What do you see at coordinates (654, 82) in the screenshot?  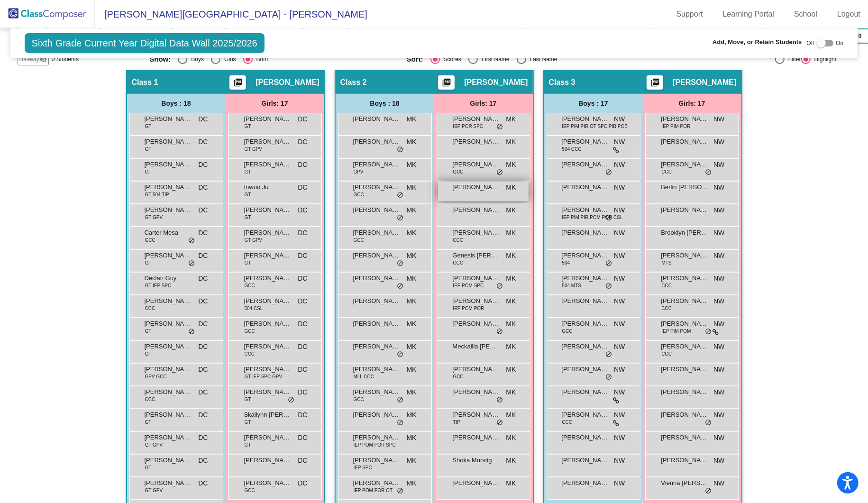 I see `button: Print Students Details` at bounding box center [654, 82].